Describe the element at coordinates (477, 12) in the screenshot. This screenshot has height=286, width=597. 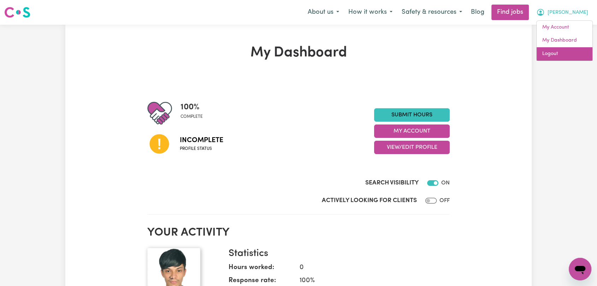
I see `a: Blog` at that location.